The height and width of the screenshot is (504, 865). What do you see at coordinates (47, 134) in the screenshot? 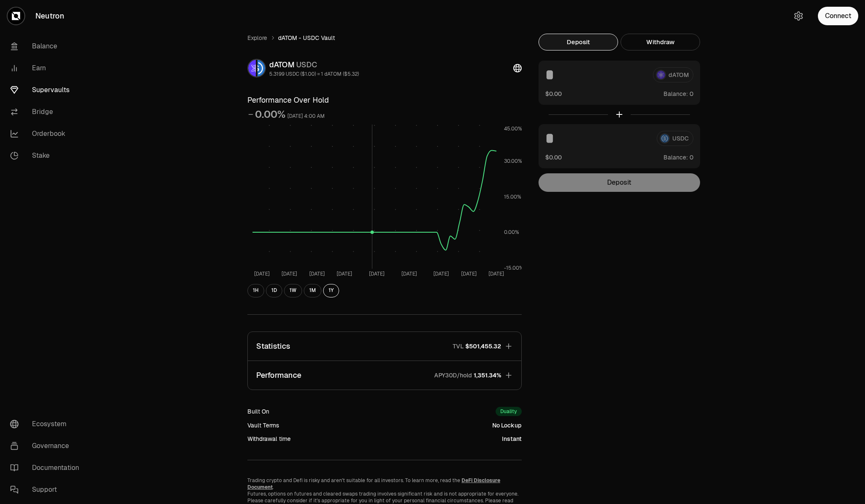
I see `a: Orderbook` at bounding box center [47, 134].